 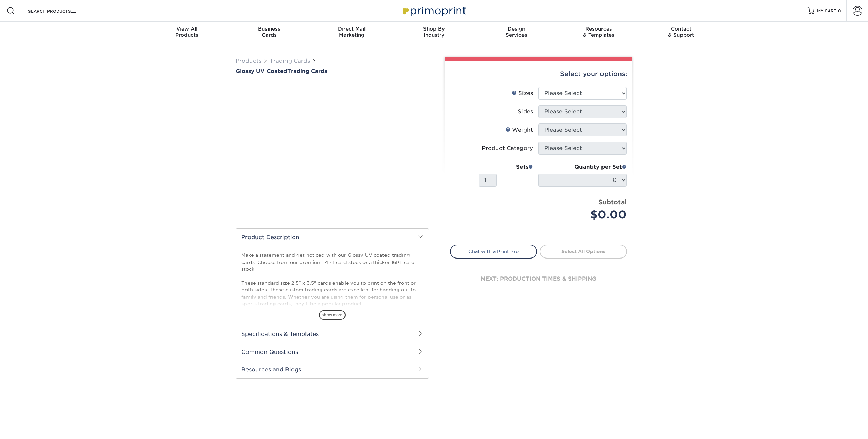 What do you see at coordinates (583, 167) in the screenshot?
I see `div: Quantity per Set` at bounding box center [583, 167].